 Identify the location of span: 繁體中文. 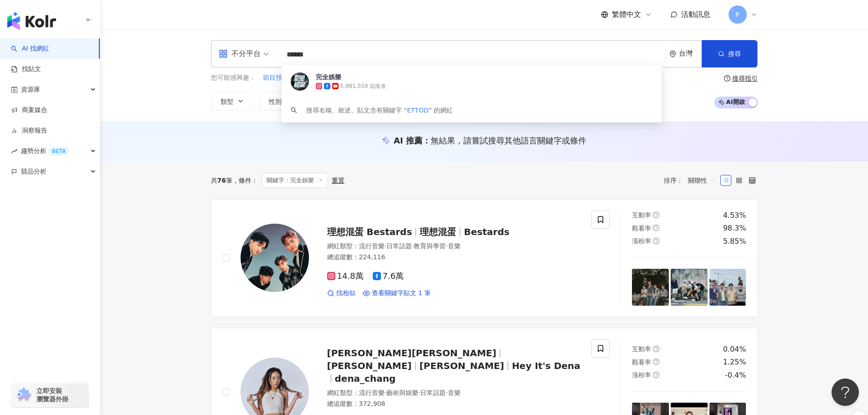
(626, 15).